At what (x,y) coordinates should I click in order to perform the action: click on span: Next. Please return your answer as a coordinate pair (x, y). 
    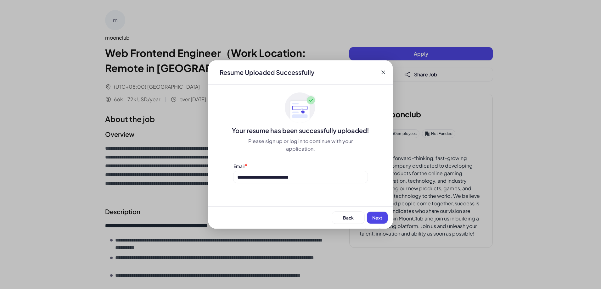
    Looking at the image, I should click on (377, 218).